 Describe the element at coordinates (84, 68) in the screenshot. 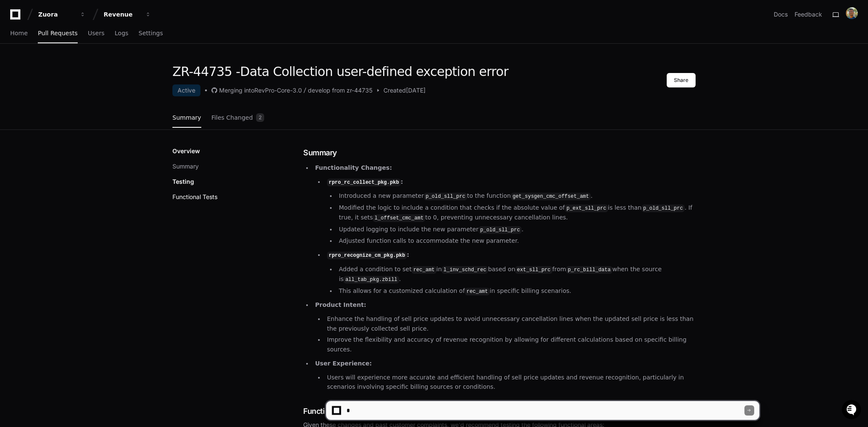

I see `div: Start new chat` at that location.